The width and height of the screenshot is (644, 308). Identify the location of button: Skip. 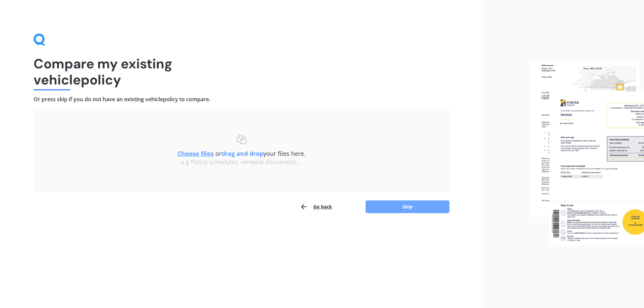
(407, 207).